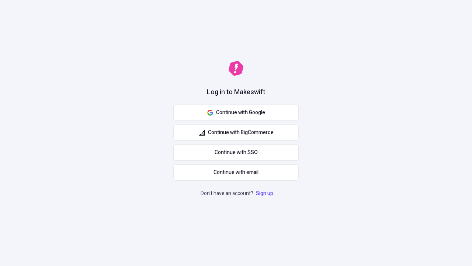  Describe the element at coordinates (236, 172) in the screenshot. I see `button: Continue with email` at that location.